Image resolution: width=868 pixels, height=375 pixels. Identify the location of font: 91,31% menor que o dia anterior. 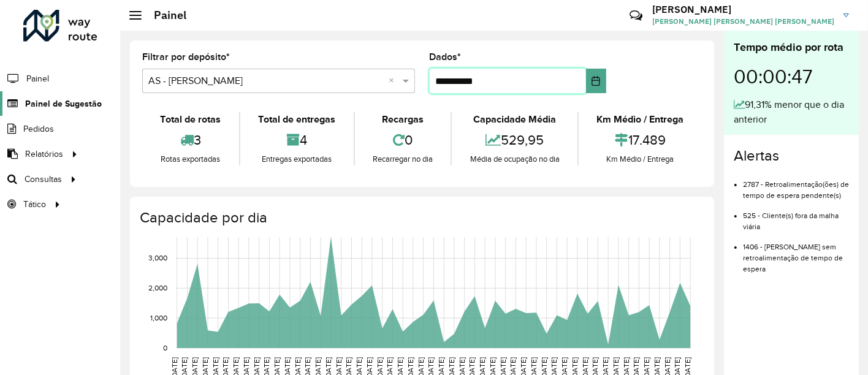
(789, 111).